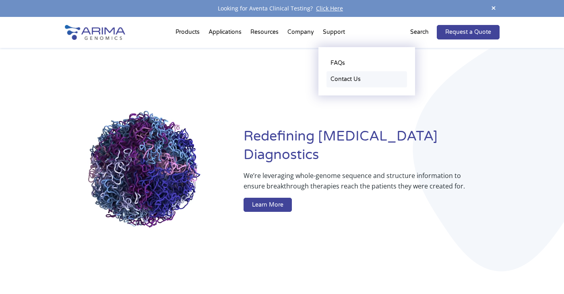 The width and height of the screenshot is (564, 294). What do you see at coordinates (544, 275) in the screenshot?
I see `div: Chat Widget` at bounding box center [544, 275].